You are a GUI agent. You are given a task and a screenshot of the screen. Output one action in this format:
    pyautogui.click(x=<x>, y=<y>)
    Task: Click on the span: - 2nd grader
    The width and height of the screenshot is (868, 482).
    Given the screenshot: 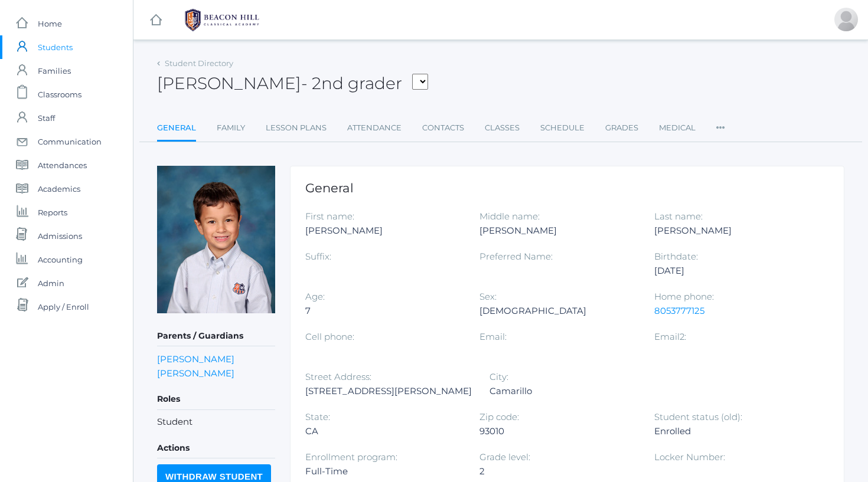 What is the action you would take?
    pyautogui.click(x=352, y=83)
    